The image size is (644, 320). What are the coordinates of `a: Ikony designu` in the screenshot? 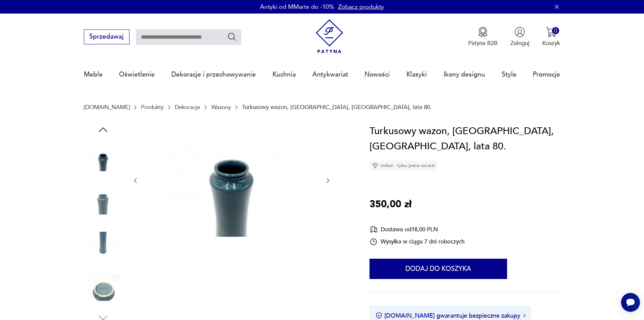 It's located at (464, 75).